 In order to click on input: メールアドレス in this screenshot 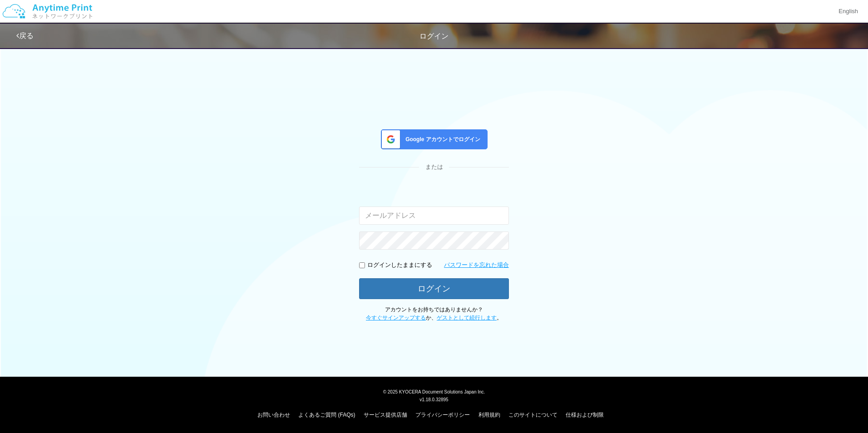, I will do `click(434, 216)`.